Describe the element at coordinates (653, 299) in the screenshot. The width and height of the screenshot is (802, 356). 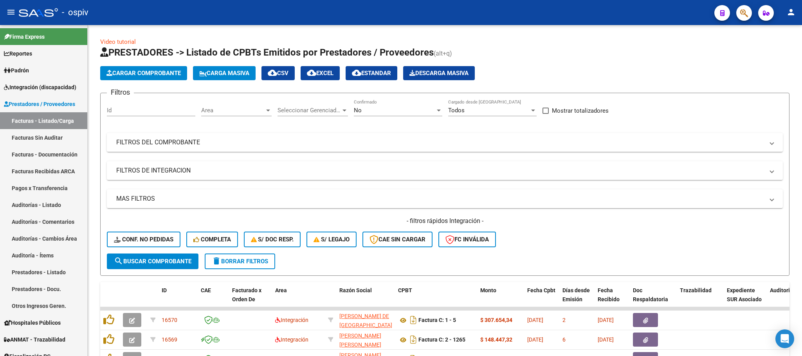
I see `datatable-header-cell: Doc Respaldatoria` at that location.